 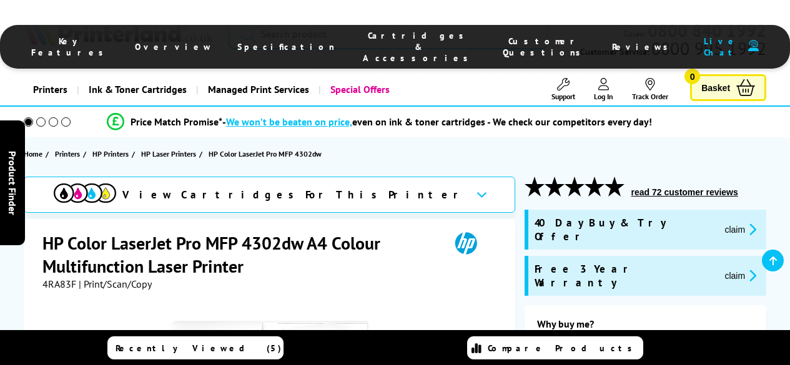 What do you see at coordinates (418, 47) in the screenshot?
I see `span: Cartridges & Accessories` at bounding box center [418, 47].